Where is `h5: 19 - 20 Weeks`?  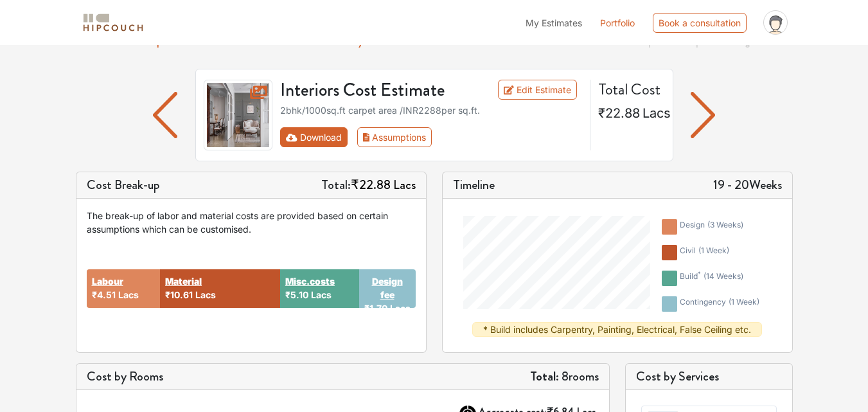
h5: 19 - 20 Weeks is located at coordinates (747, 185).